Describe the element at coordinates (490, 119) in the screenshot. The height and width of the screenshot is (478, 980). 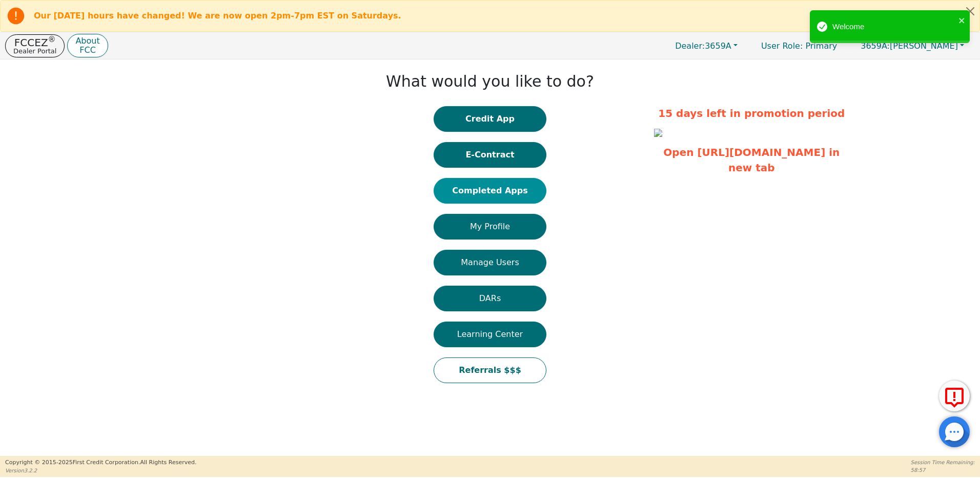
I see `button: Credit App` at that location.